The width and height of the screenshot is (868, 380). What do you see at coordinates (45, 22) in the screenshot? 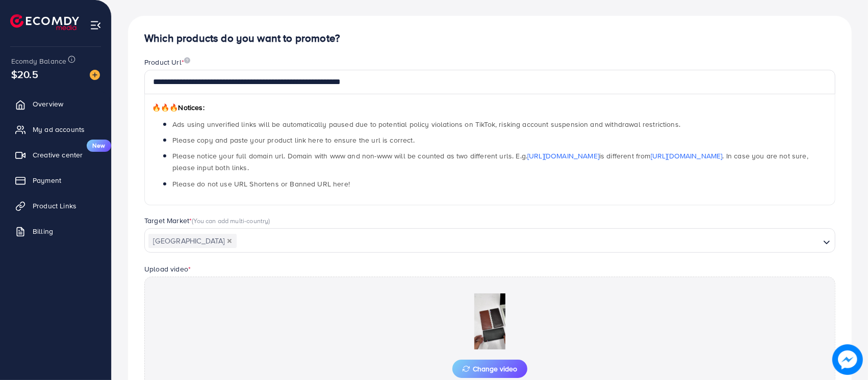
I see `a: logo` at bounding box center [45, 22].